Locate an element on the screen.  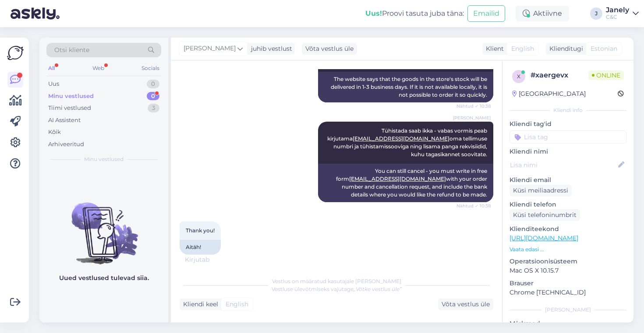
div: Kliendi info is located at coordinates (568, 110).